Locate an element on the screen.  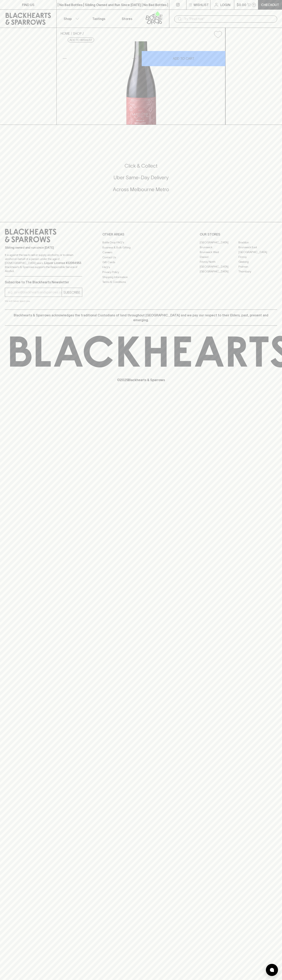
h5: Across Melbourne Metro is located at coordinates (141, 190).